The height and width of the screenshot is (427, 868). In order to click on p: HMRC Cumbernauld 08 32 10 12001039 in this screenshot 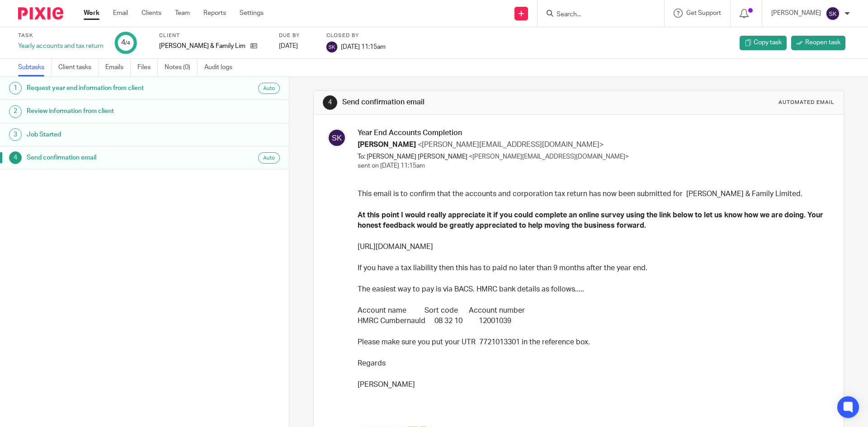, I will do `click(592, 320)`.